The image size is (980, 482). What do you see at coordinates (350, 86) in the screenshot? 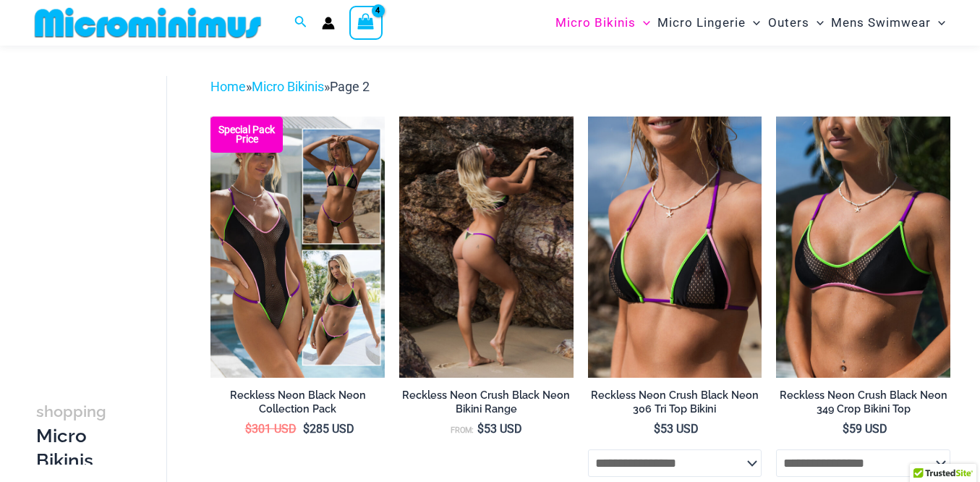
I see `span: Page 2` at bounding box center [350, 86].